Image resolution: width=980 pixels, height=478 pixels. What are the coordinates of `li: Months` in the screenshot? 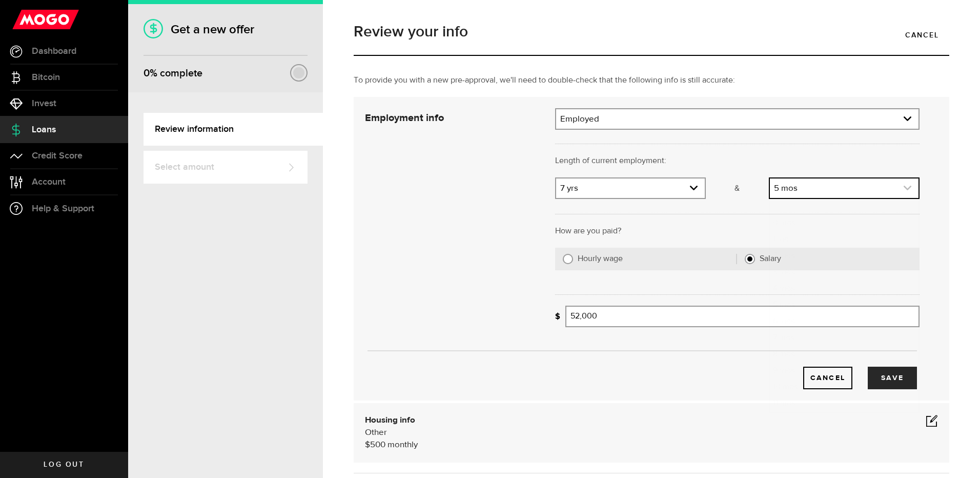 It's located at (845, 207).